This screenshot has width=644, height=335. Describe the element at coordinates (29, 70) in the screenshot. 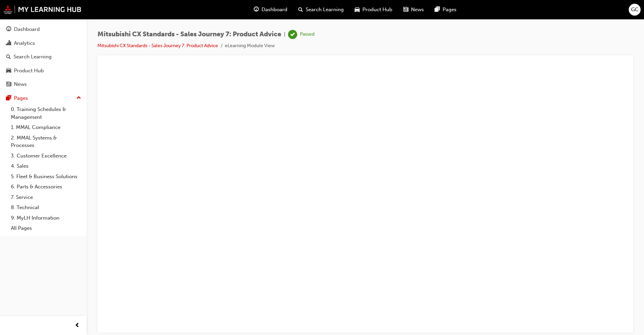

I see `div: Product Hub` at that location.